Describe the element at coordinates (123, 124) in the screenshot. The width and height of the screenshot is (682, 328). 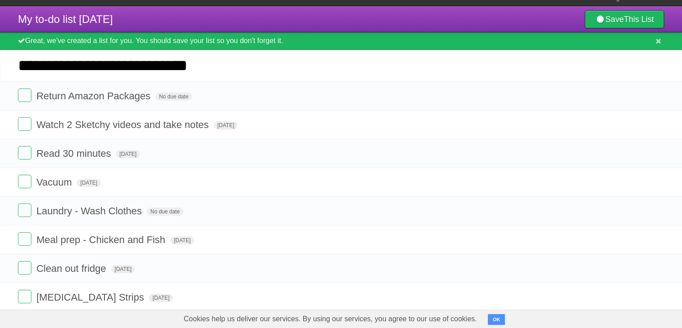
I see `span: Watch 2 Sketchy videos and take notes` at that location.